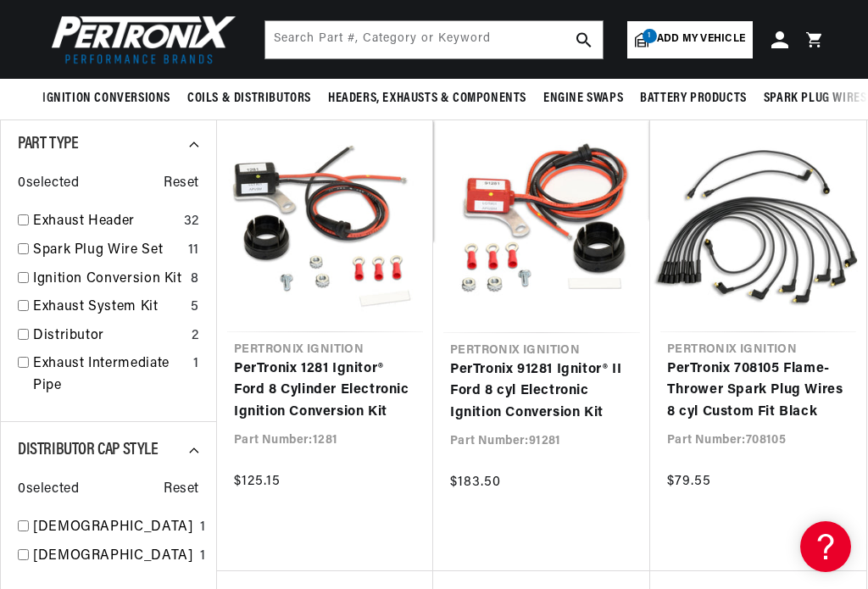 The height and width of the screenshot is (589, 868). I want to click on span: Distributor Cap Style, so click(88, 450).